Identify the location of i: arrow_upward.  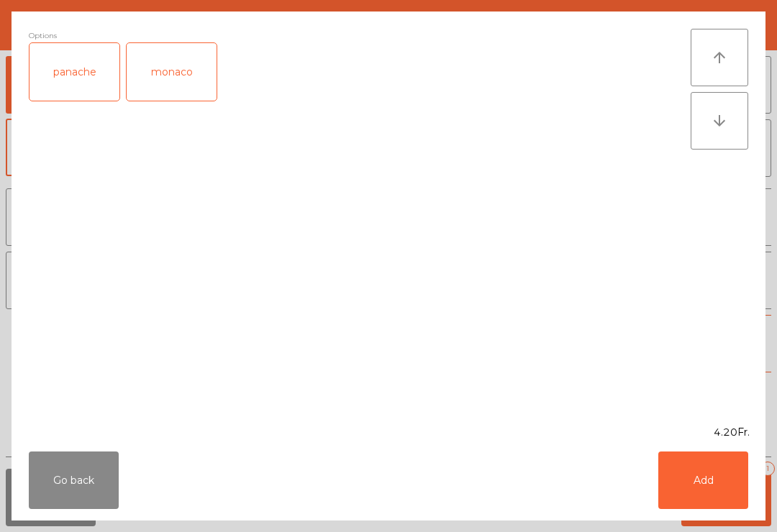
(719, 58).